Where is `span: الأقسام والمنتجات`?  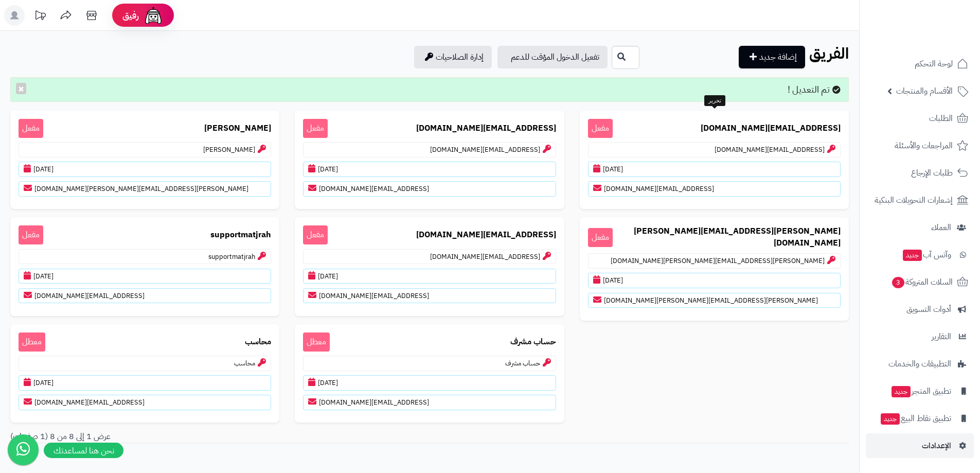
span: الأقسام والمنتجات is located at coordinates (925, 91).